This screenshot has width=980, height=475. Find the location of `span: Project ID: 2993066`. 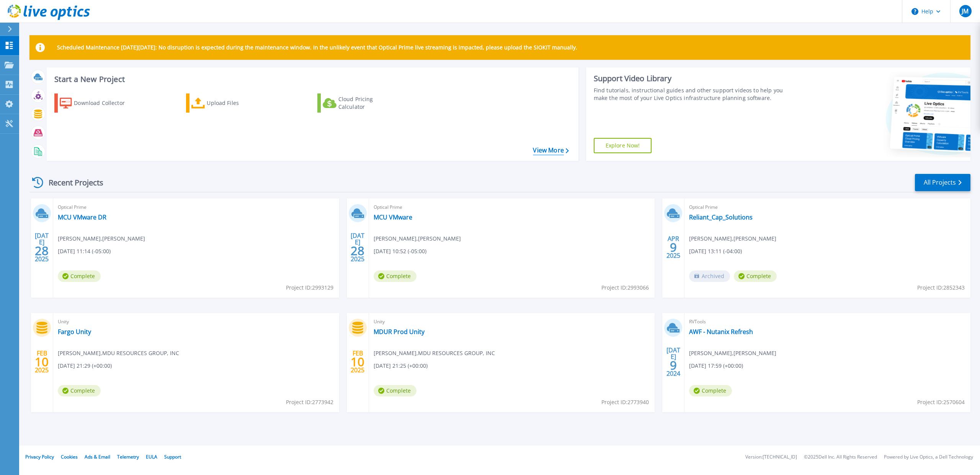

span: Project ID: 2993066 is located at coordinates (625, 288).